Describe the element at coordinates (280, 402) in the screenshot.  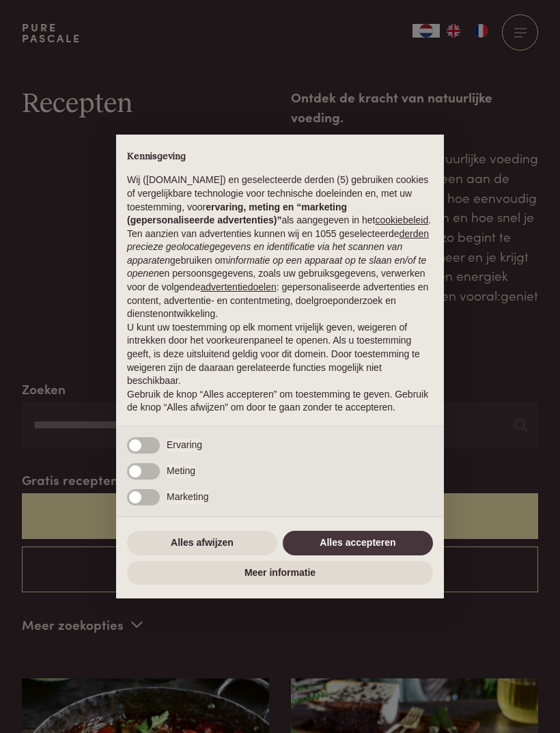
I see `p: Gebruik de knop “Alles accepteren” om toestemming te geven. Gebruik de knop “Alles afwijzen” om d...` at that location.